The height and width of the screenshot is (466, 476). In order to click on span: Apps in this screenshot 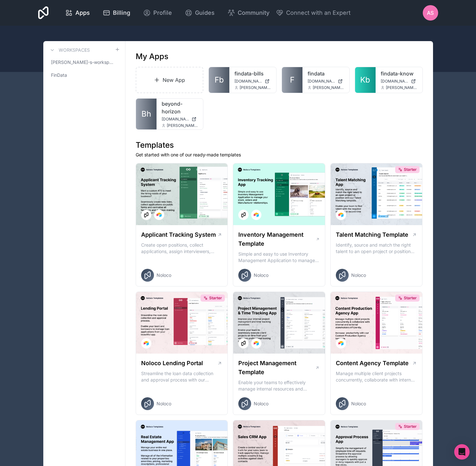, I will do `click(82, 13)`.